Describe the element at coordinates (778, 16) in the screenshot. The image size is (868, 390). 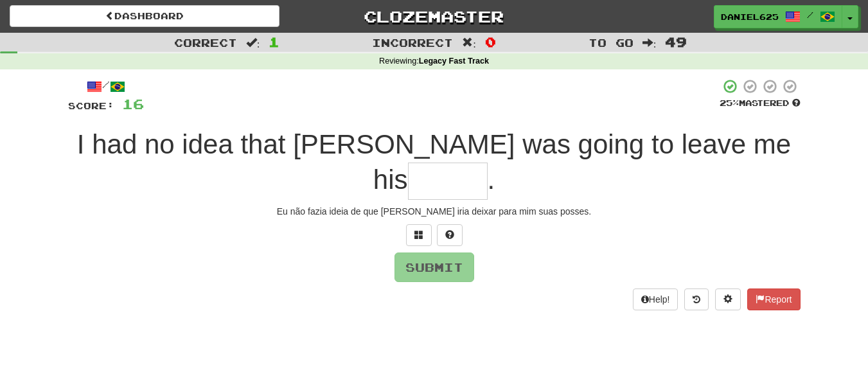
I see `a: Daniel625 /` at that location.